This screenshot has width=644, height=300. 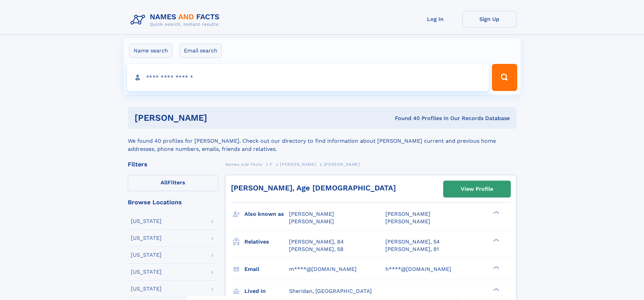 I want to click on h3: Lived in, so click(x=267, y=291).